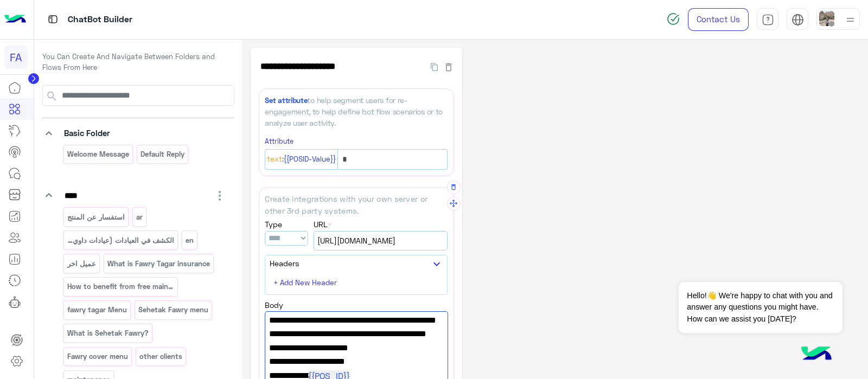 The height and width of the screenshot is (379, 868). Describe the element at coordinates (81, 264) in the screenshot. I see `p: عميل اخر` at that location.